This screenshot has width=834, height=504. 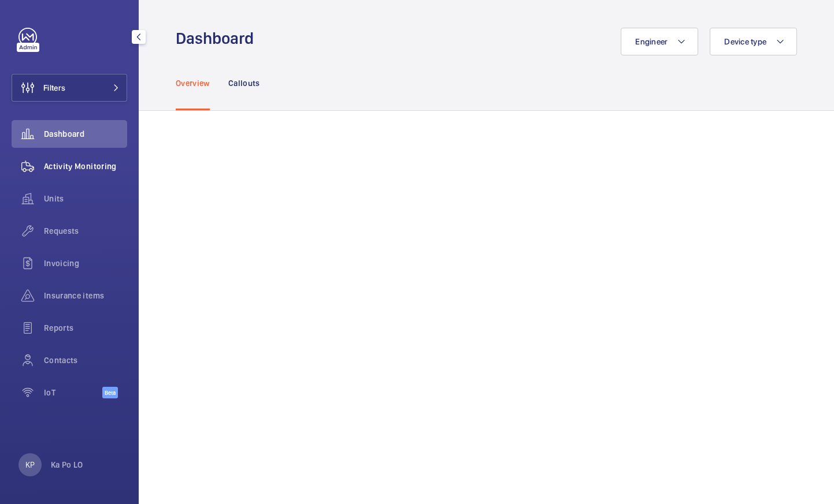 What do you see at coordinates (193, 83) in the screenshot?
I see `p: Overview` at bounding box center [193, 83].